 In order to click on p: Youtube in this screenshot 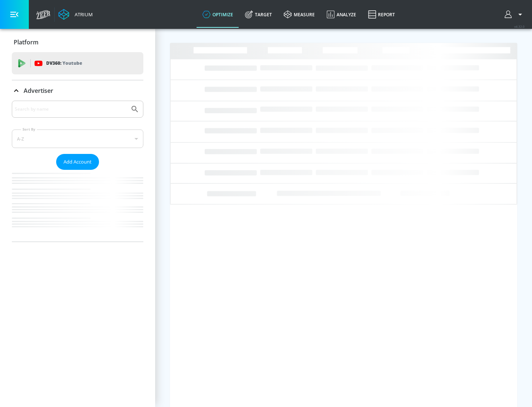, I will do `click(72, 63)`.